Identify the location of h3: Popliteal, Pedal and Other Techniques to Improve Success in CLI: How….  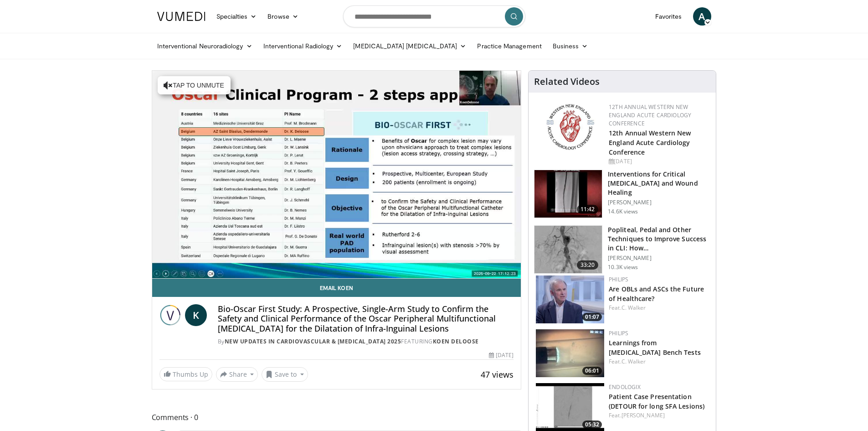
(659, 239).